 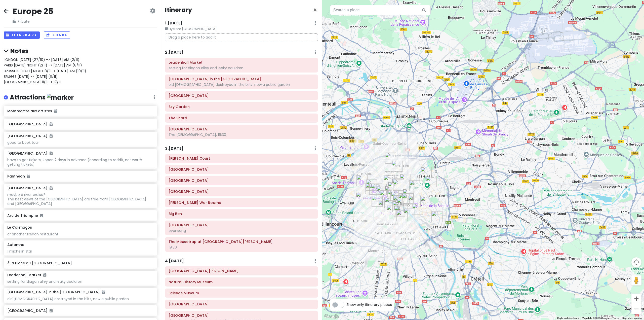 I want to click on h6: Prince of Wales Theatre, so click(x=242, y=129).